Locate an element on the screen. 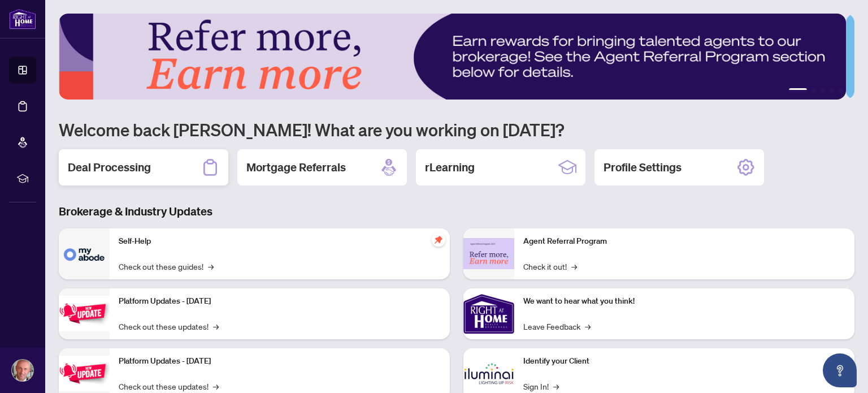 The width and height of the screenshot is (868, 393). h2: Mortgage Referrals is located at coordinates (296, 167).